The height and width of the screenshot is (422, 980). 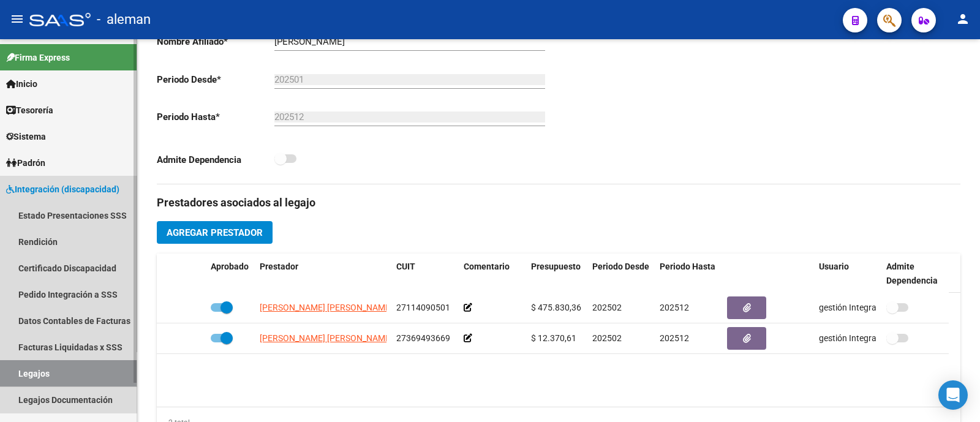 I want to click on button: Agregar Prestador, so click(x=215, y=233).